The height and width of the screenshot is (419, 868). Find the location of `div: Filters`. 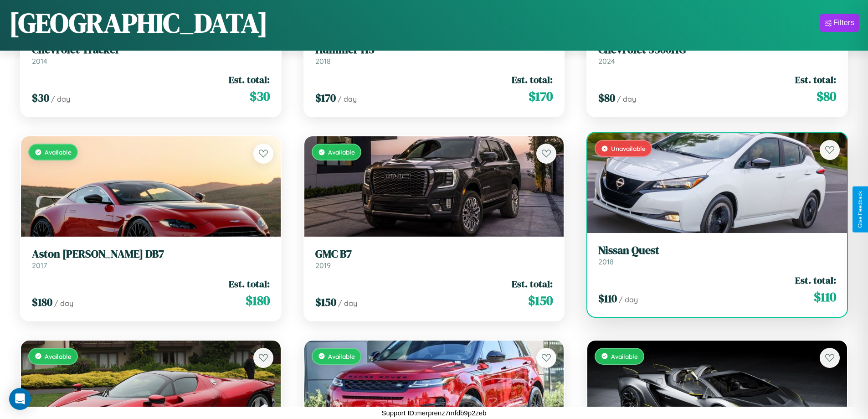

div: Filters is located at coordinates (844, 23).